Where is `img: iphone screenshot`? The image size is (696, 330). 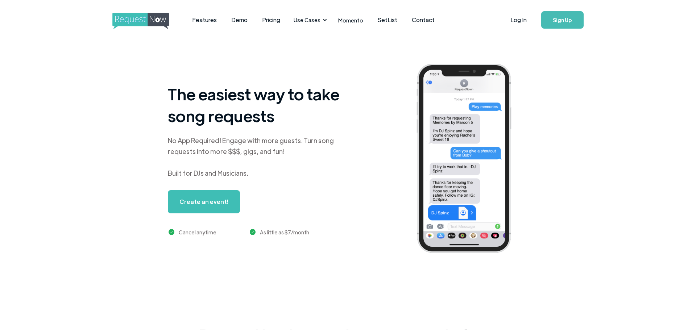
img: iphone screenshot is located at coordinates (470, 160).